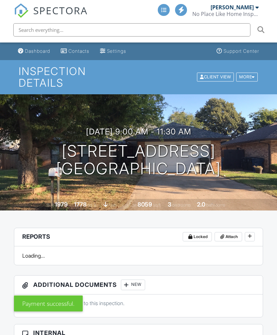  I want to click on div: 2.0, so click(201, 204).